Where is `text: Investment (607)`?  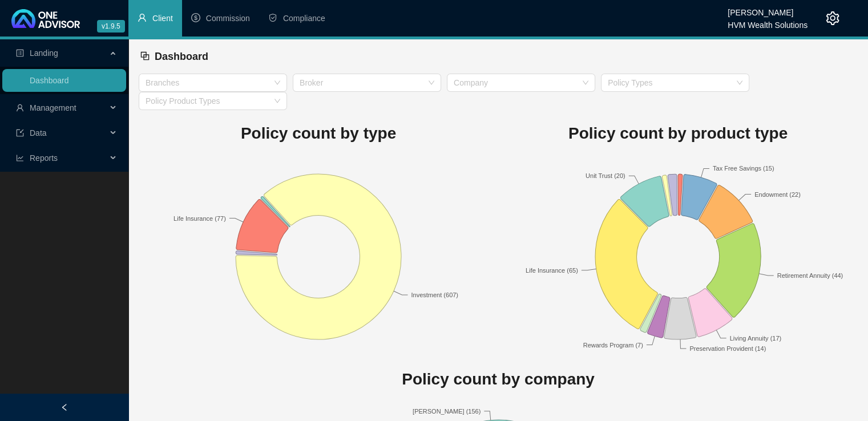 text: Investment (607) is located at coordinates (434, 295).